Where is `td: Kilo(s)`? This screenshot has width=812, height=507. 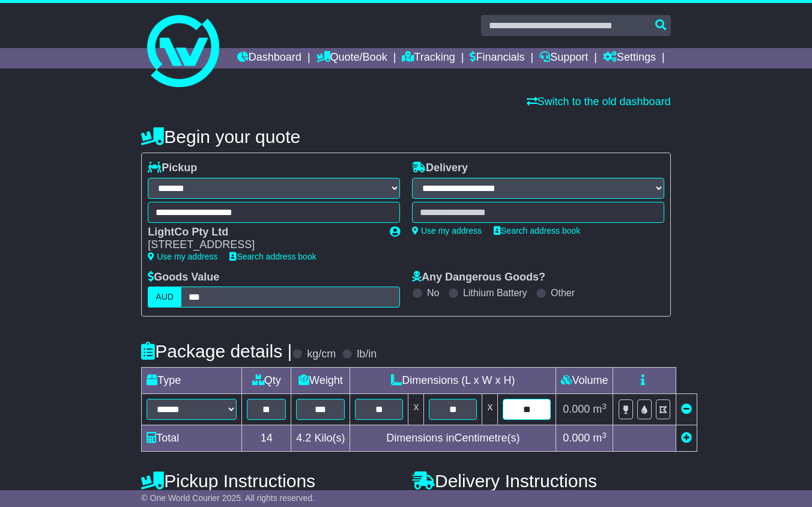
td: Kilo(s) is located at coordinates (321, 439).